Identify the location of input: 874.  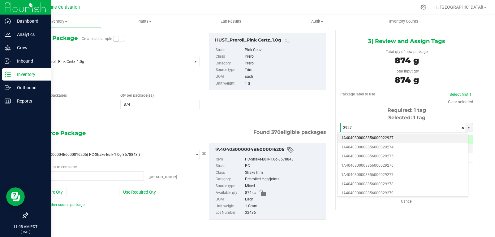
(160, 104).